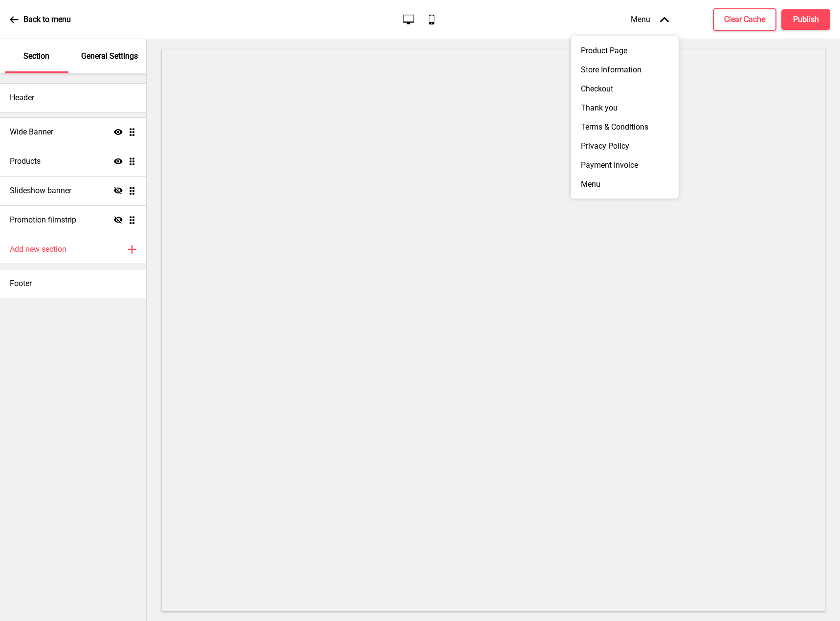 This screenshot has height=621, width=840. I want to click on div: Checkout, so click(625, 88).